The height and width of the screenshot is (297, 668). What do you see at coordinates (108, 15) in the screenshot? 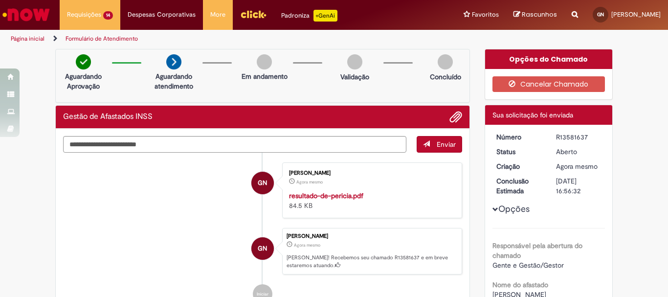
I see `span: 14` at bounding box center [108, 15].